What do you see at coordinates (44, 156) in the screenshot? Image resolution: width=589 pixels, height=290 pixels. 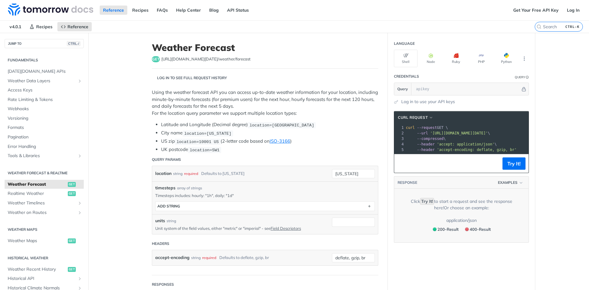 I see `a: Tools & LibrariesShow subpages for Tools & Libraries` at bounding box center [44, 156].